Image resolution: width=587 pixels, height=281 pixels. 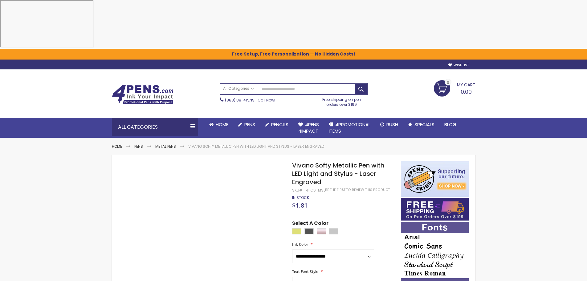 What do you see at coordinates (239, 89) in the screenshot?
I see `span: All Categories` at bounding box center [239, 89].